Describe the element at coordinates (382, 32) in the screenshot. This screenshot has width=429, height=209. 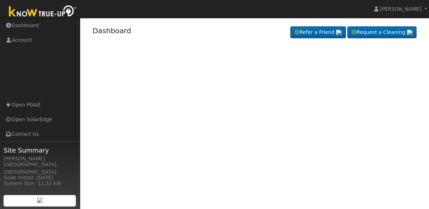
I see `a: Request a Cleaning` at that location.